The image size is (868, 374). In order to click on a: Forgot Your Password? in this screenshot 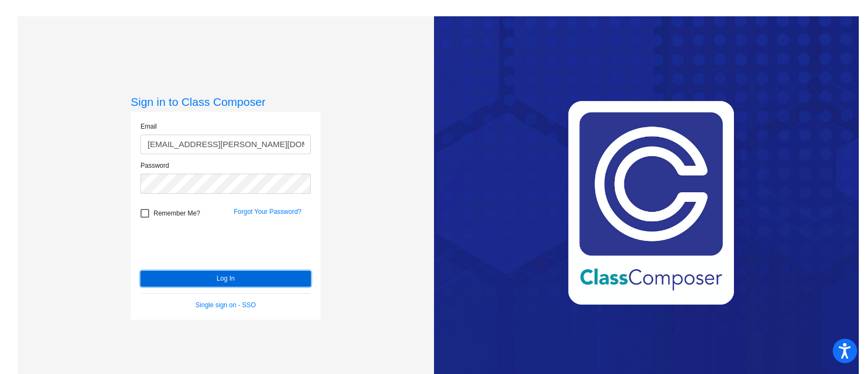, I will do `click(268, 211)`.